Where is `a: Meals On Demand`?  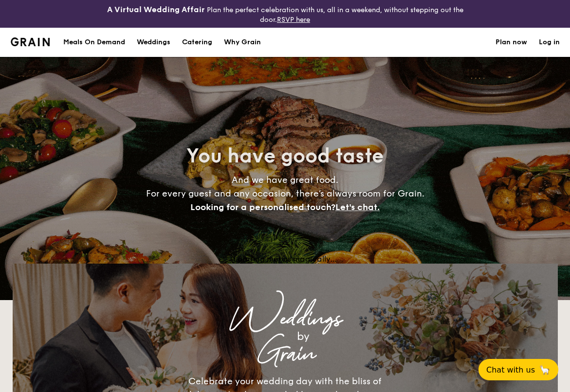
a: Meals On Demand is located at coordinates (94, 42).